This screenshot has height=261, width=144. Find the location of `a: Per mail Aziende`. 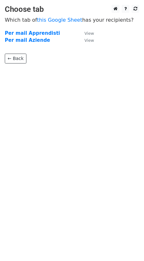

a: Per mail Aziende is located at coordinates (27, 40).